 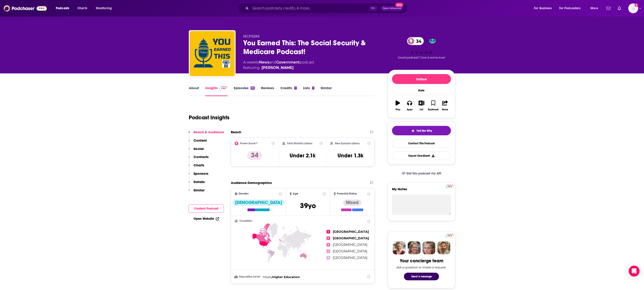 I want to click on button: Play, so click(x=398, y=105).